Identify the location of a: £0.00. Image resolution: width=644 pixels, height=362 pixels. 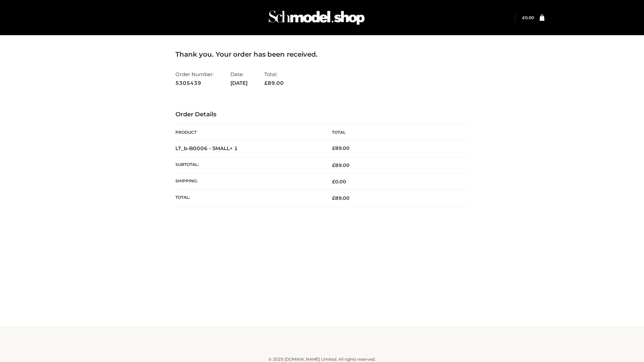
(527, 17).